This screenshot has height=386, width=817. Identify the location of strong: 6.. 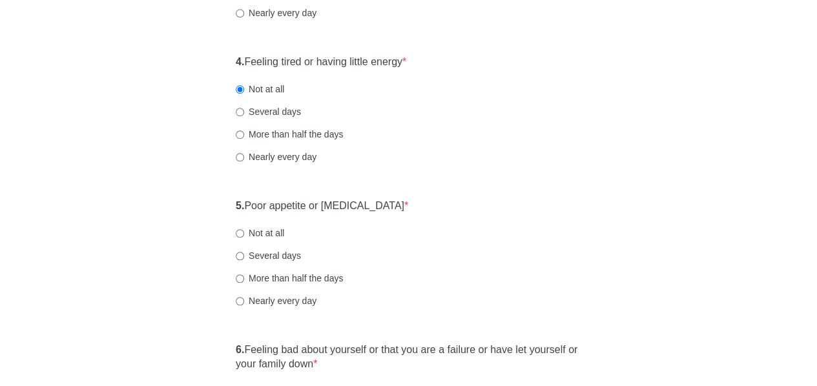
(240, 350).